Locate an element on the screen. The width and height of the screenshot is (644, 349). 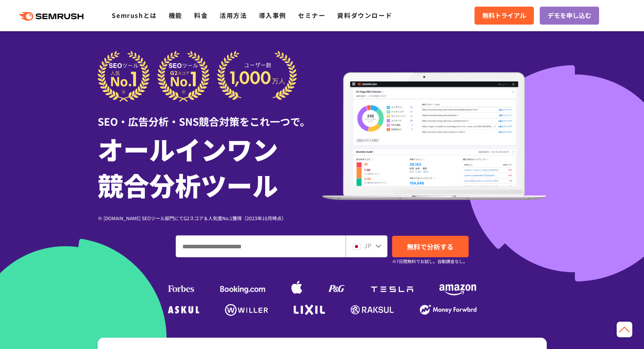
span: JP is located at coordinates (368, 246).